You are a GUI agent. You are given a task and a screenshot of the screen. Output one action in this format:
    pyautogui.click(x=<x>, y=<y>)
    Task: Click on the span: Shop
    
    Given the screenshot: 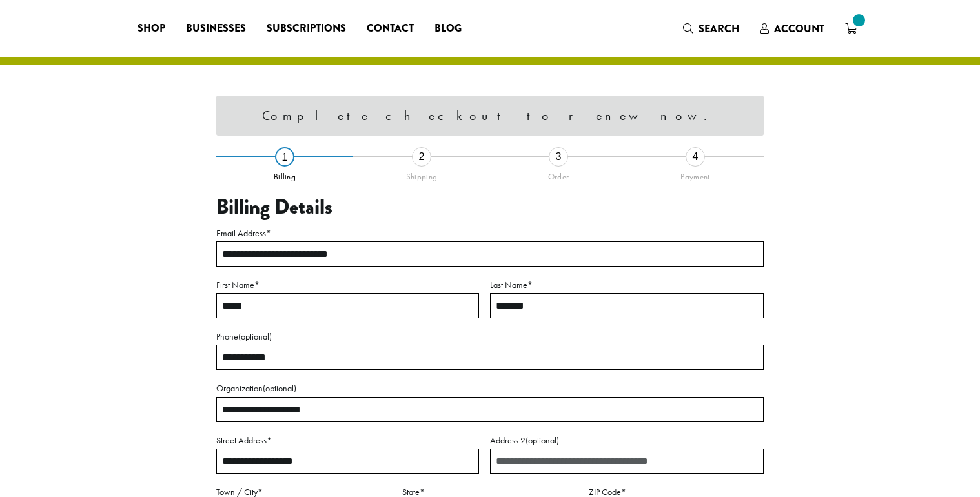 What is the action you would take?
    pyautogui.click(x=151, y=28)
    